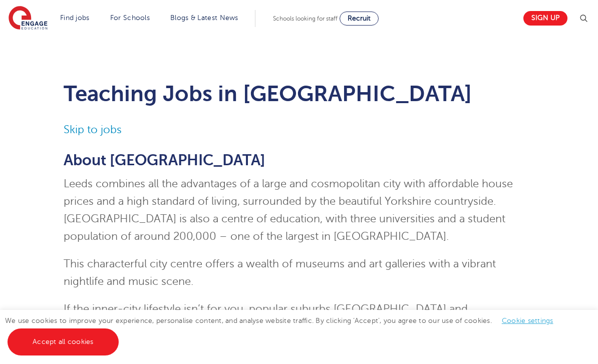 The height and width of the screenshot is (364, 598). Describe the element at coordinates (93, 130) in the screenshot. I see `a: Skip to jobs` at that location.